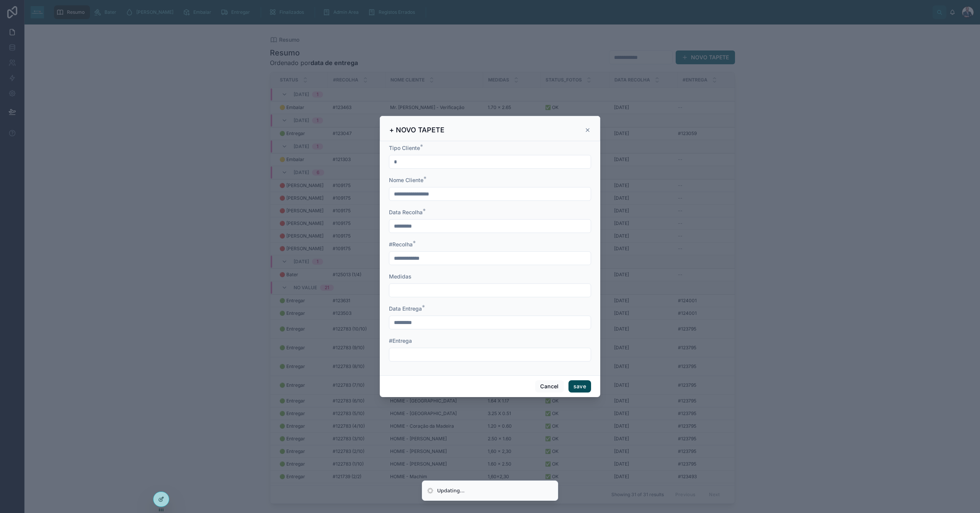  What do you see at coordinates (450, 491) in the screenshot?
I see `div: Updating...` at bounding box center [450, 491].